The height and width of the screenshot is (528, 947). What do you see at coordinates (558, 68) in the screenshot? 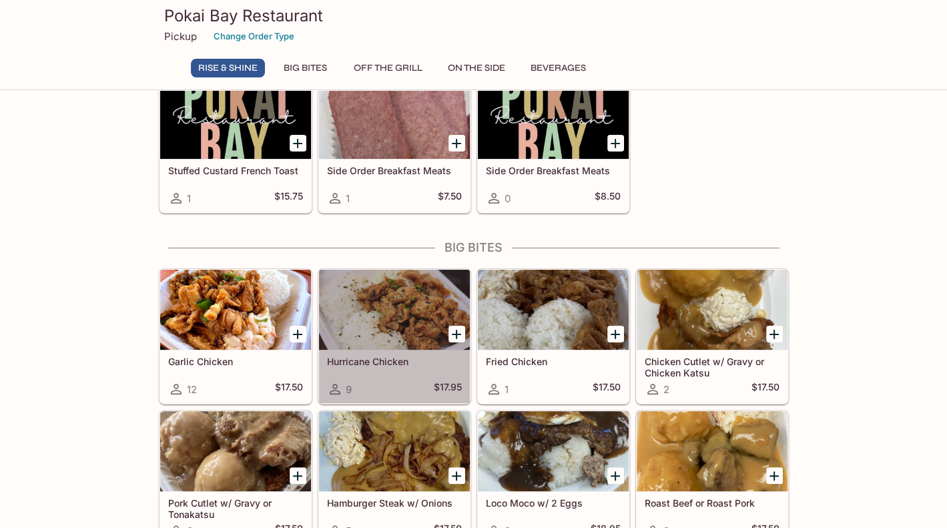
I see `button: Beverages` at bounding box center [558, 68].